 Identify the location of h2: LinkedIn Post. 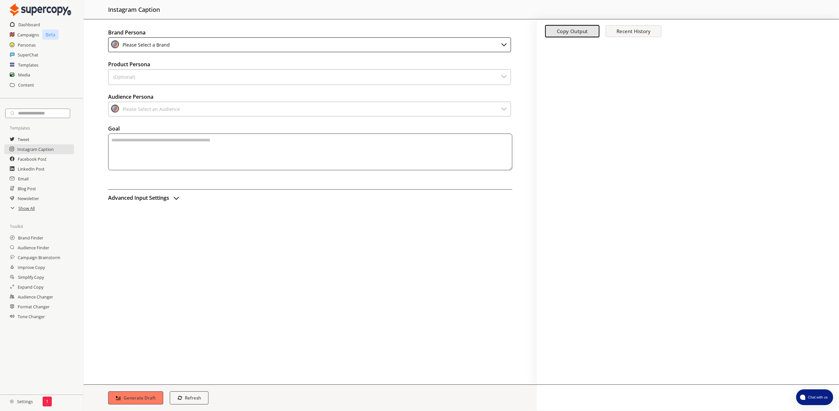
(31, 169).